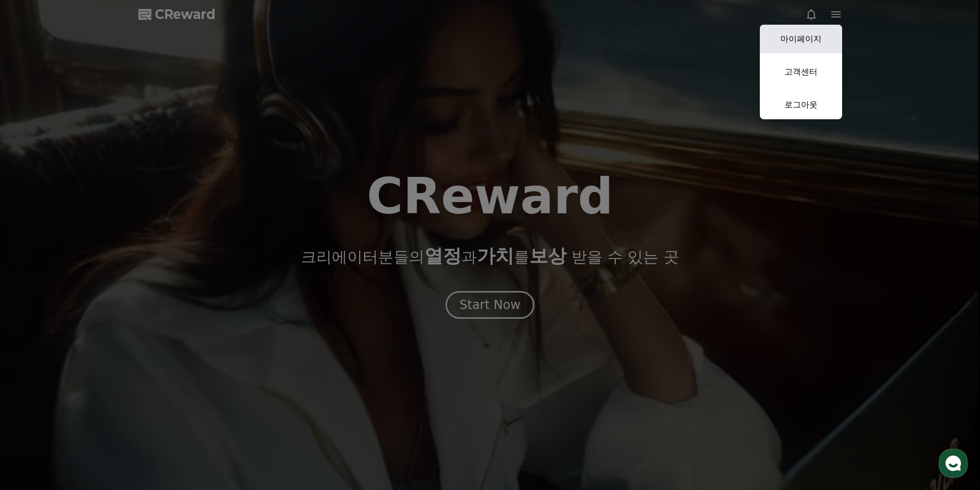 The width and height of the screenshot is (980, 490). Describe the element at coordinates (101, 339) in the screenshot. I see `a: 대화` at that location.